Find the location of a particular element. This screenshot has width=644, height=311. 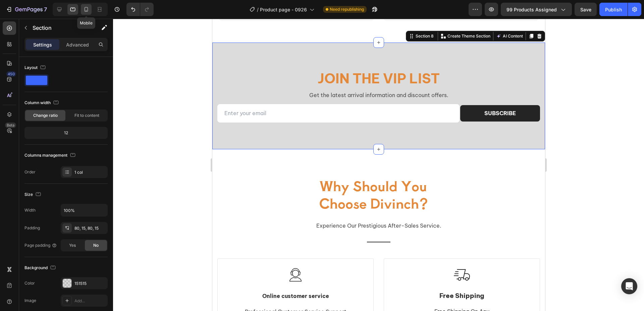

span: Yes is located at coordinates (72, 246).